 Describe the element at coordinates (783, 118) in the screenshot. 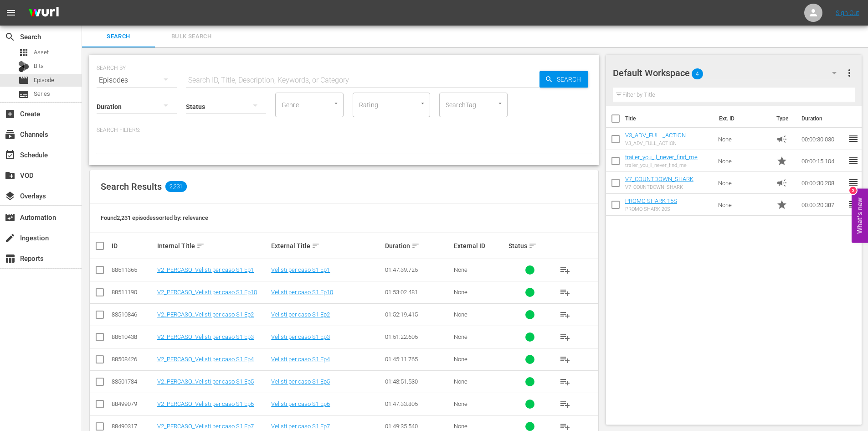

I see `th: Type` at that location.